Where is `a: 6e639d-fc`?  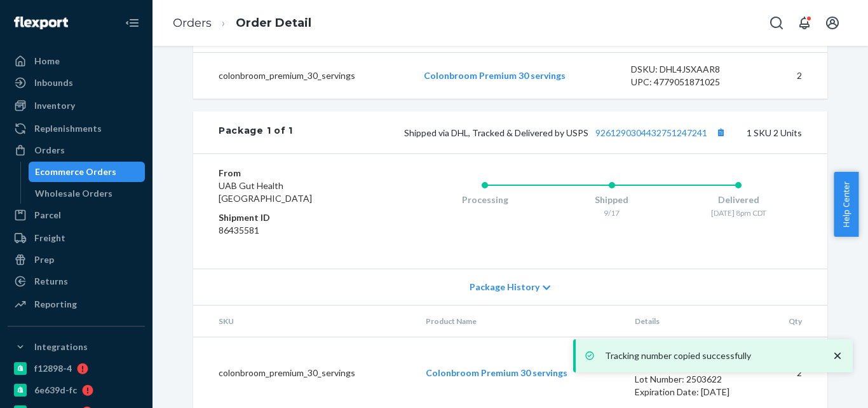 a: 6e639d-fc is located at coordinates (76, 390).